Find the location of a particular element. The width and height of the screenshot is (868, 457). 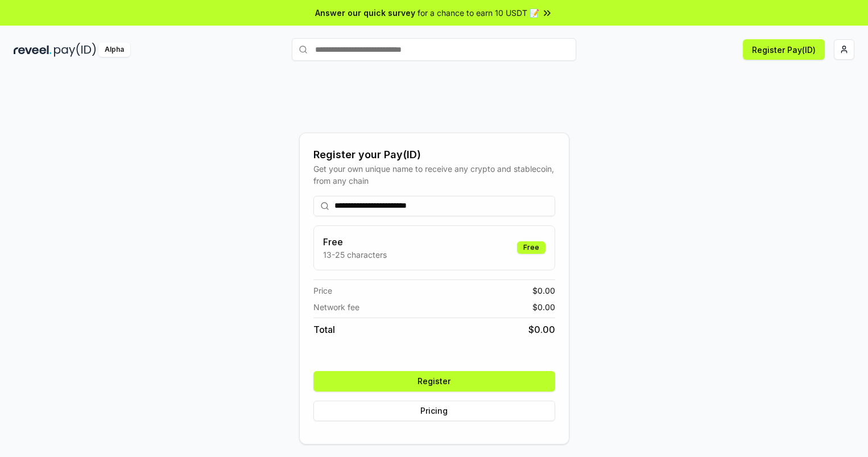

h3: Free is located at coordinates (355, 242).